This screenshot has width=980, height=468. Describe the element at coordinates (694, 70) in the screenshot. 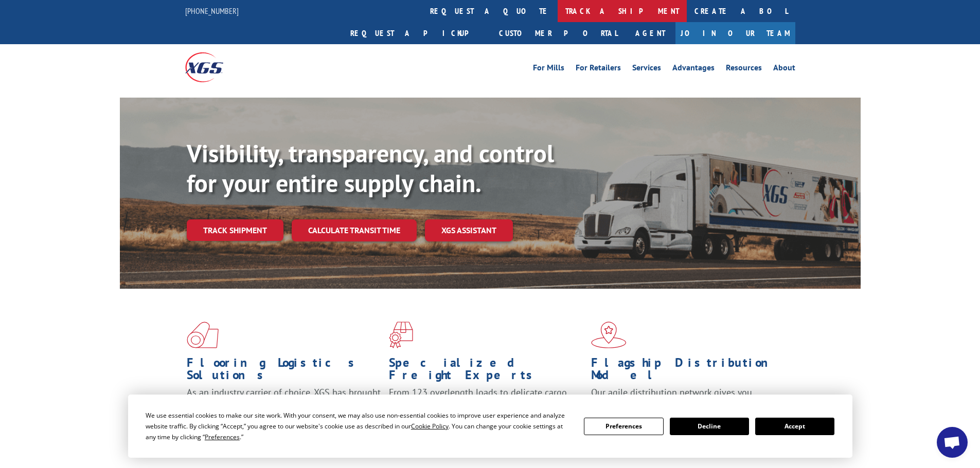

I see `a: Advantages` at that location.